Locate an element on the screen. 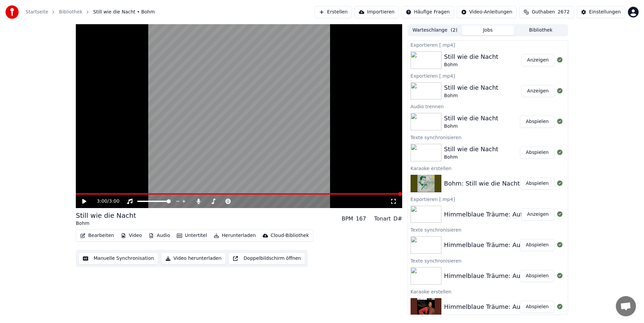 Image resolution: width=644 pixels, height=323 pixels. button: Erstellen is located at coordinates (333, 12).